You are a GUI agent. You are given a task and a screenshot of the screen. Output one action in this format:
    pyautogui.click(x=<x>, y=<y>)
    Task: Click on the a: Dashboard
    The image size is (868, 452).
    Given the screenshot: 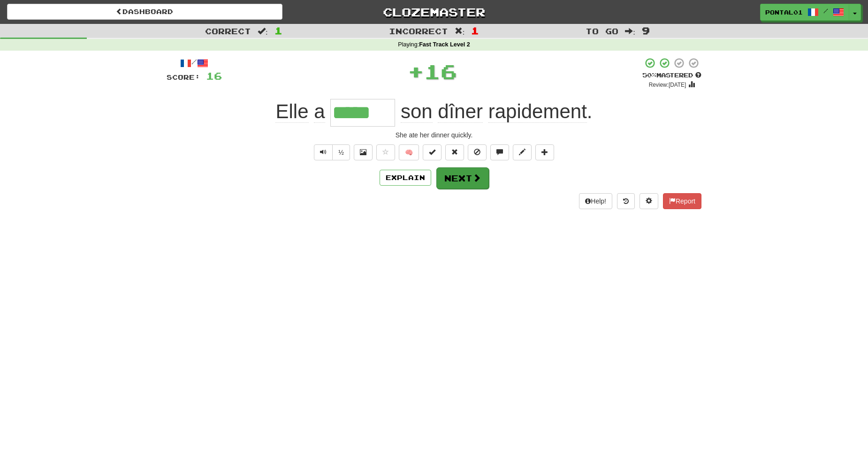 What is the action you would take?
    pyautogui.click(x=144, y=12)
    